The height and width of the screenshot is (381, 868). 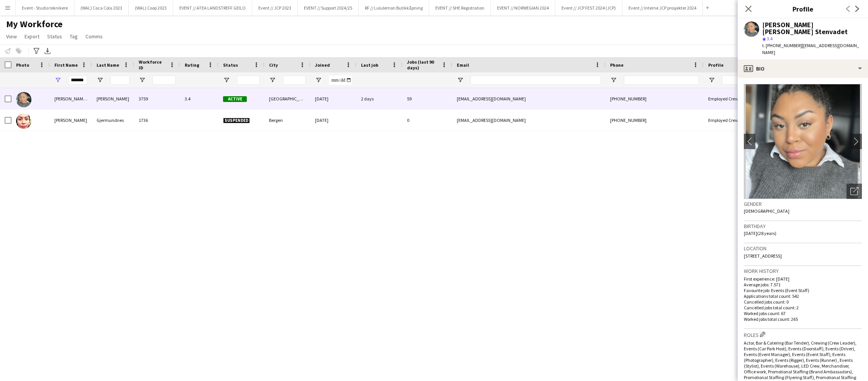 I want to click on app-action-btn: Export XLSX, so click(x=48, y=51).